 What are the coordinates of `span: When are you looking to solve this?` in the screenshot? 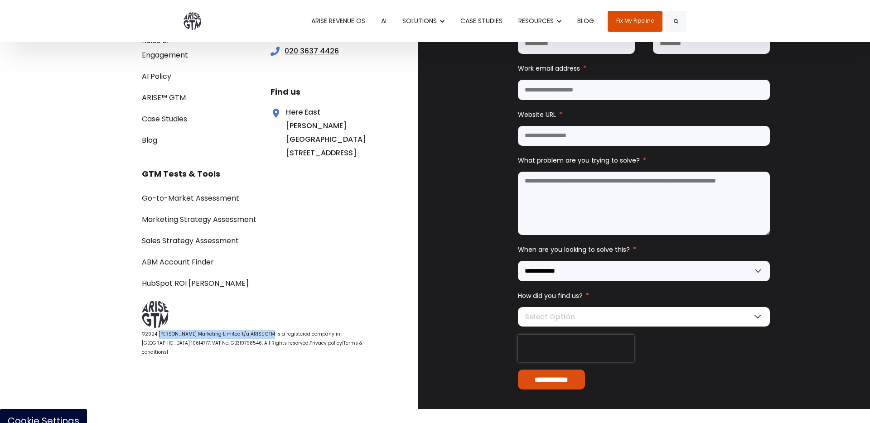 It's located at (573, 250).